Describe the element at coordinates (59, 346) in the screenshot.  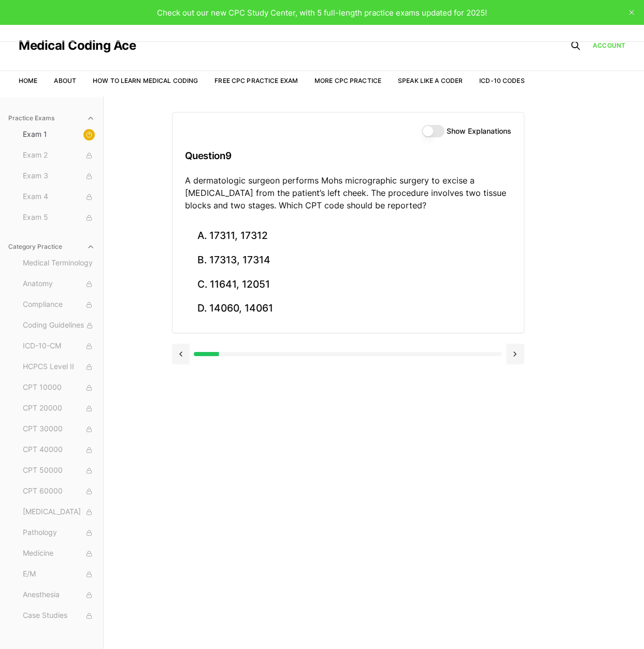
I see `span: ICD-10-CM` at that location.